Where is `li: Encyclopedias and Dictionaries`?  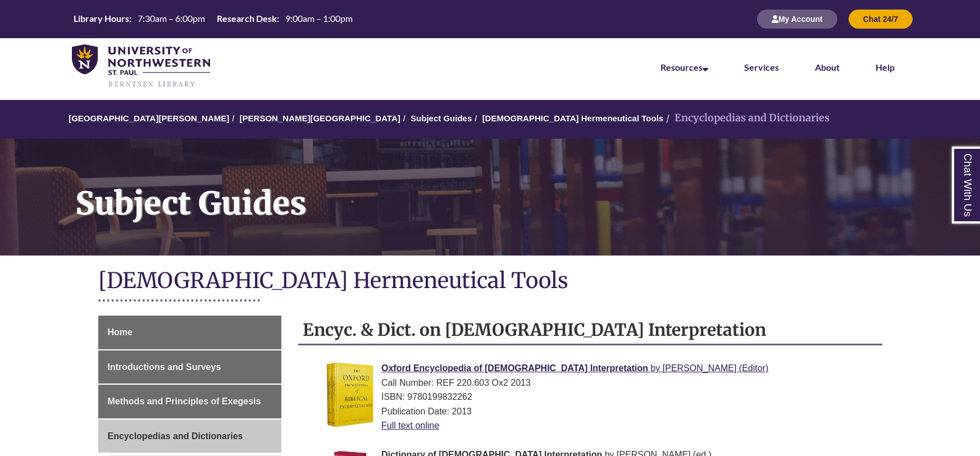
li: Encyclopedias and Dictionaries is located at coordinates (746, 118).